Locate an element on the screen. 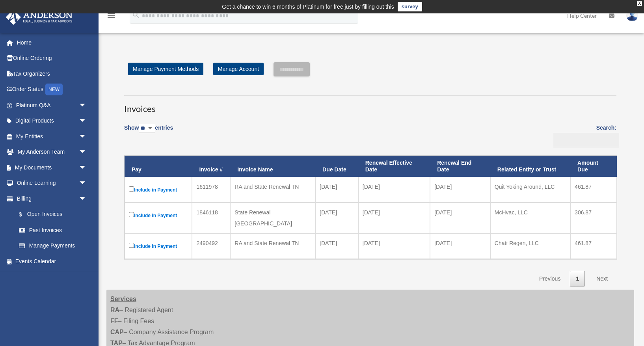 Image resolution: width=644 pixels, height=346 pixels. a: 1 is located at coordinates (578, 278).